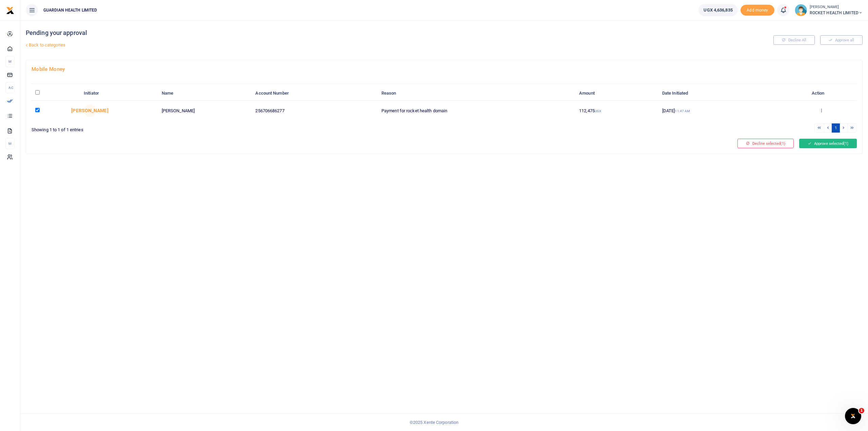 The width and height of the screenshot is (868, 431). What do you see at coordinates (10, 10) in the screenshot?
I see `a: logo-small logo-large logo-large` at bounding box center [10, 10].